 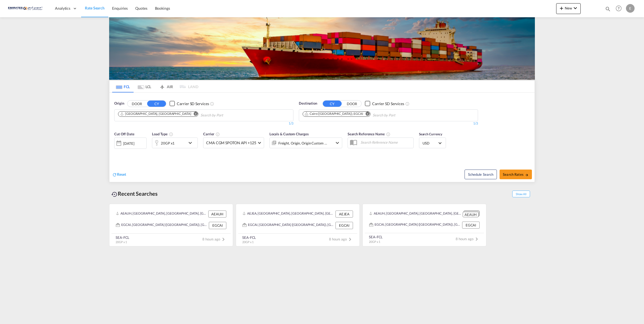 I want to click on span: New, so click(x=568, y=8).